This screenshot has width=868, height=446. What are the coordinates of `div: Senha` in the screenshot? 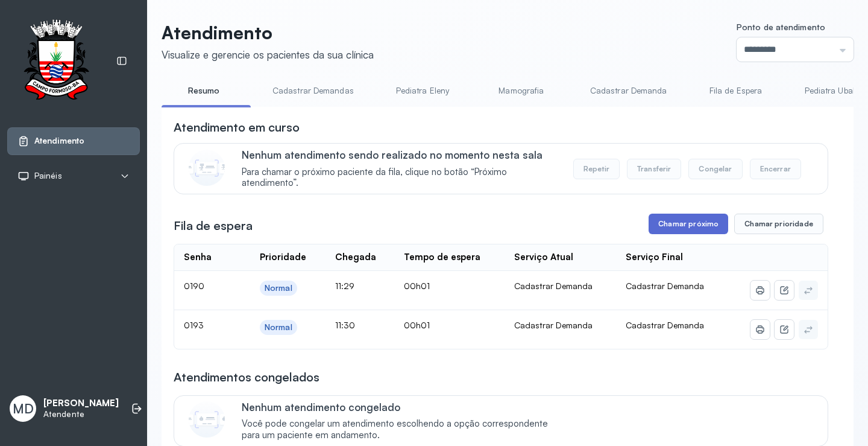 It's located at (198, 257).